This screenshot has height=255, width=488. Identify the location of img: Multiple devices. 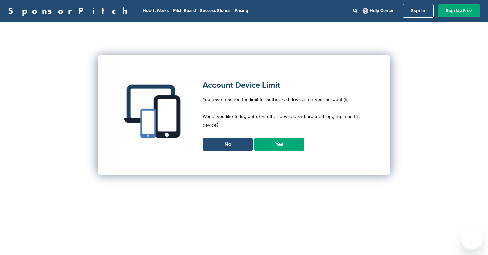
(153, 111).